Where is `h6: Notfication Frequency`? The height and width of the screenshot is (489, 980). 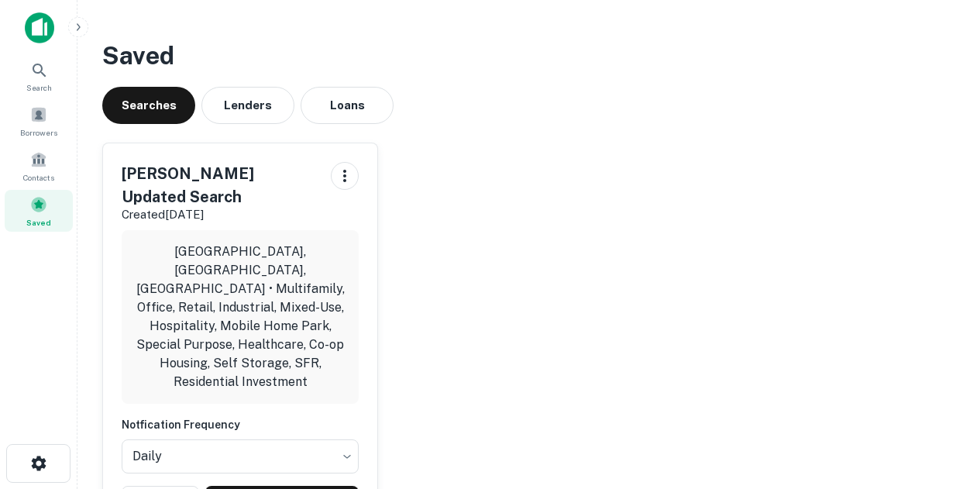
h6: Notfication Frequency is located at coordinates (240, 425).